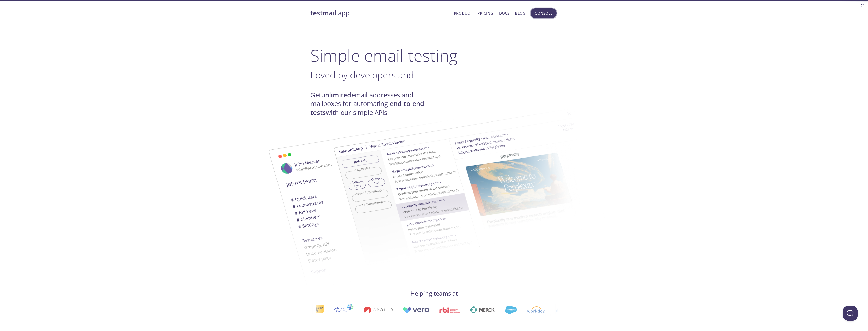  What do you see at coordinates (324, 13) in the screenshot?
I see `strong: testmail` at bounding box center [324, 13].